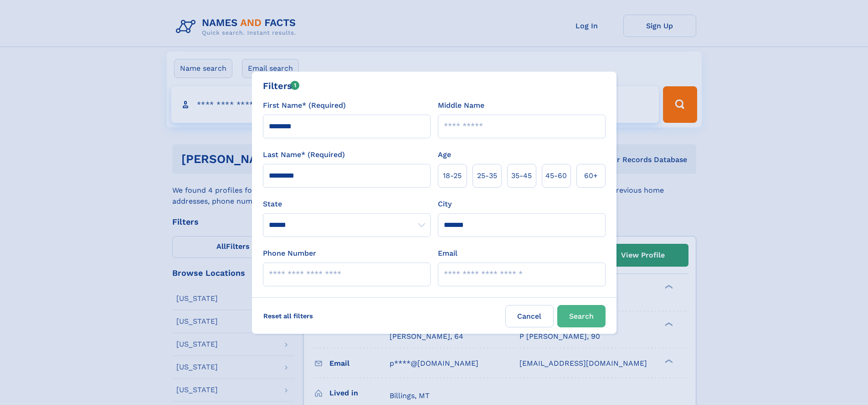 The image size is (868, 405). I want to click on span: 18‑25, so click(452, 176).